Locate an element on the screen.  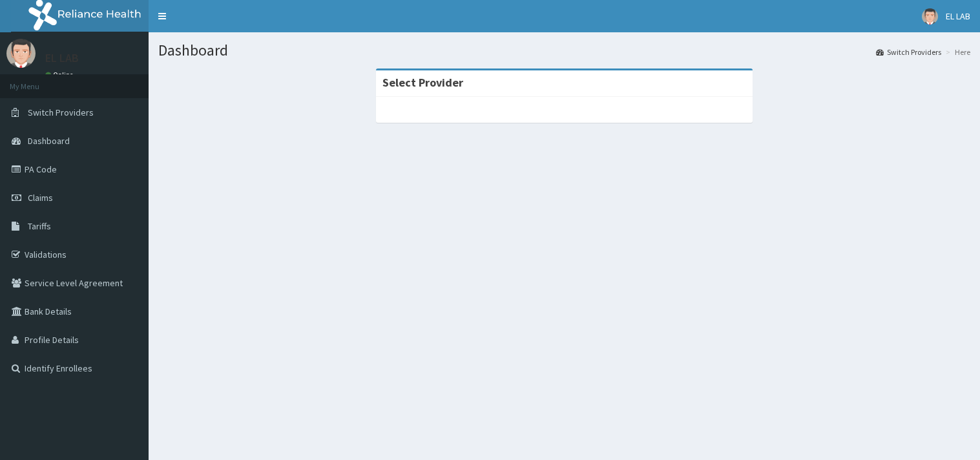
p: EL LAB is located at coordinates (62, 58).